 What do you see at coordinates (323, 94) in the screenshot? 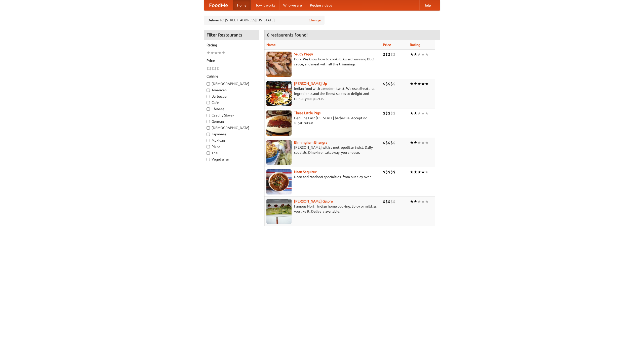
I see `p: Indian food with a modern twist. We use all-natural ingredients and the finest spices to delight ...` at bounding box center [323, 94].